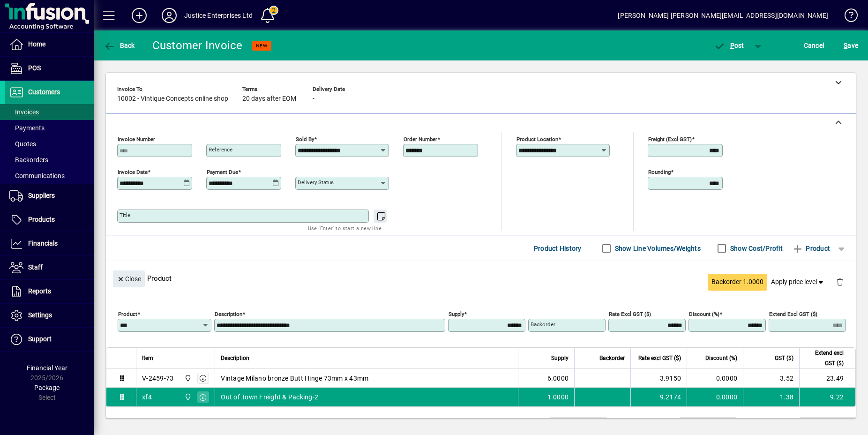 This screenshot has width=868, height=435. Describe the element at coordinates (558, 379) in the screenshot. I see `span: 6.0000` at that location.